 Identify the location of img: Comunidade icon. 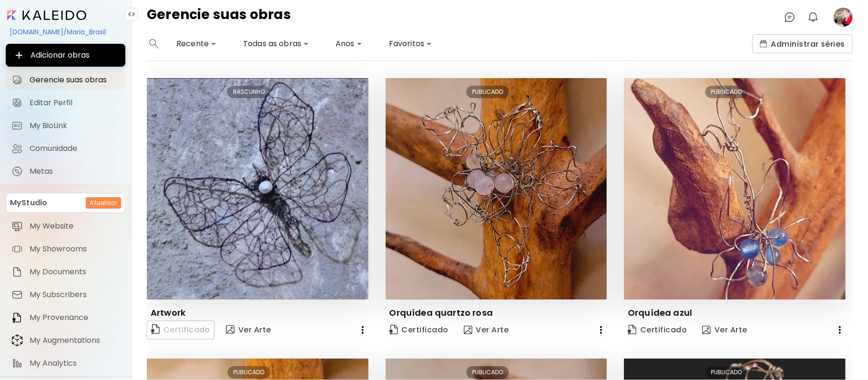
(17, 149).